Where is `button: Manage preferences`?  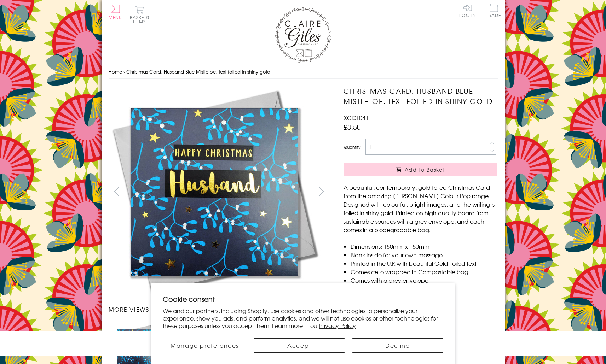
button: Manage preferences is located at coordinates (204, 346).